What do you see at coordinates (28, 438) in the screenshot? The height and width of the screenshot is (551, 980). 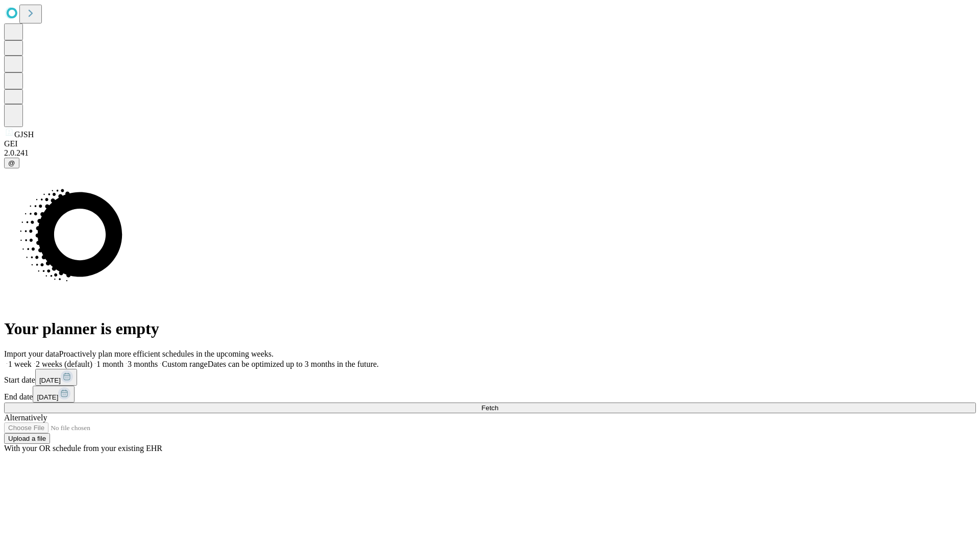 I see `button: Upload a file` at bounding box center [28, 438].